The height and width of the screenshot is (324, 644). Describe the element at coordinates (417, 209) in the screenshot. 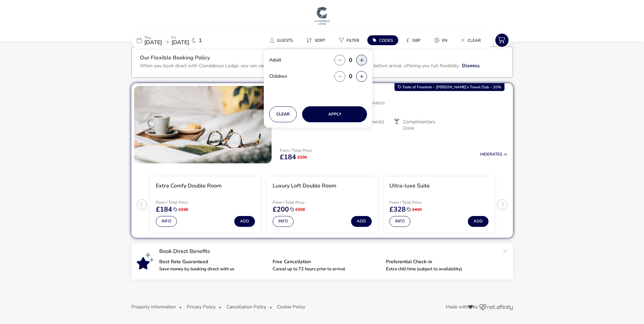

I see `span: £410` at that location.